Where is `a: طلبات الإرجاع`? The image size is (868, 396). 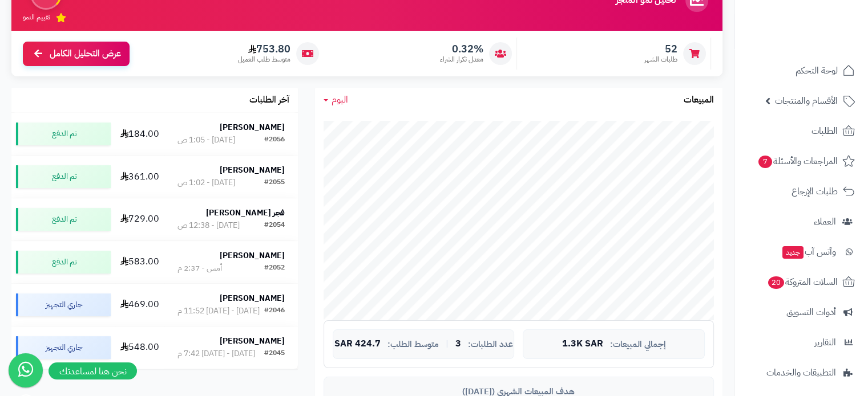
a: طلبات الإرجاع is located at coordinates (801, 191).